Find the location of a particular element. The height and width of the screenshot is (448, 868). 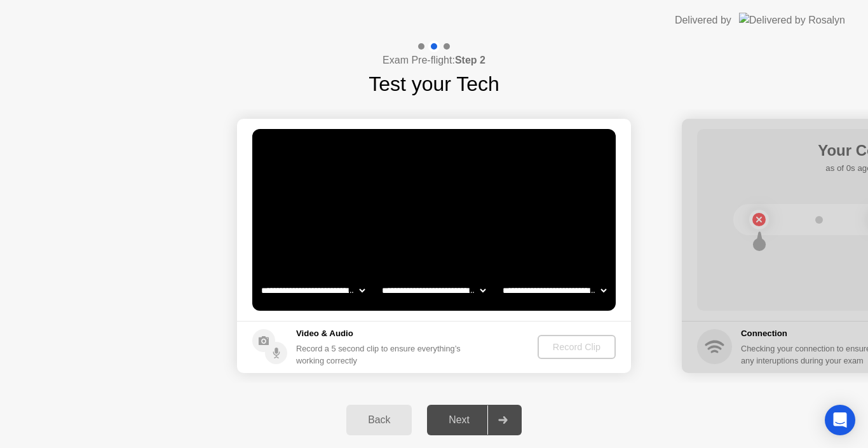

img: Delivered by Rosalyn is located at coordinates (792, 20).